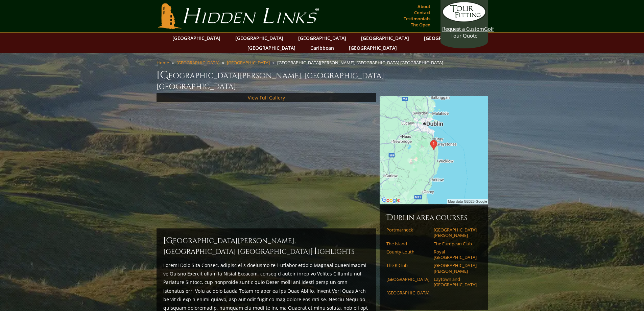 Image resolution: width=644 pixels, height=311 pixels. What do you see at coordinates (420, 25) in the screenshot?
I see `a: The Open` at bounding box center [420, 25].